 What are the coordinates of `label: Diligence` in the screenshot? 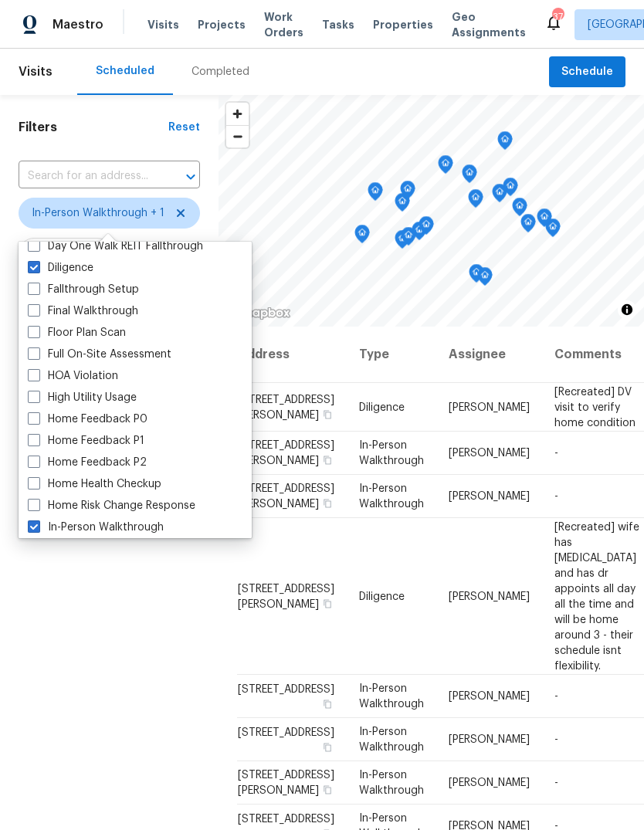 It's located at (60, 268).